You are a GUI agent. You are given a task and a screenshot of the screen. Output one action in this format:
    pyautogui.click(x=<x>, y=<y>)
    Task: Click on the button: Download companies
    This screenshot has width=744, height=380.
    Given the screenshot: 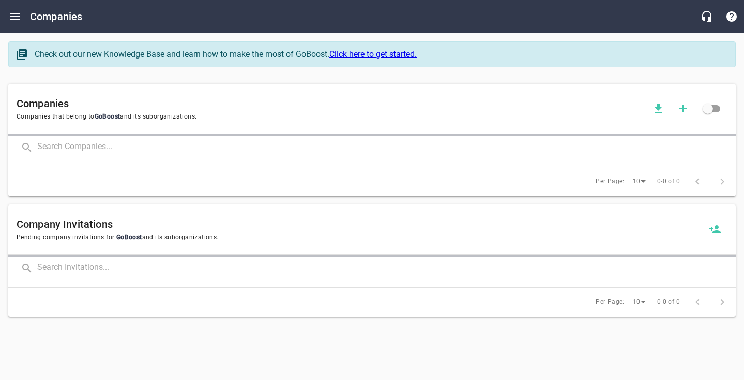 What is the action you would take?
    pyautogui.click(x=658, y=109)
    